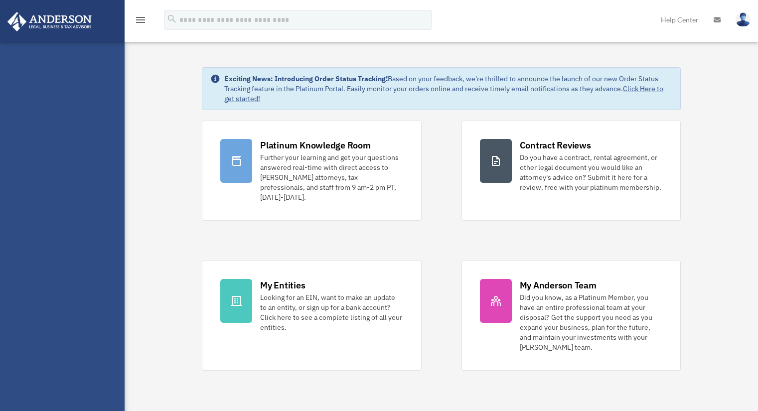  Describe the element at coordinates (443, 94) in the screenshot. I see `a: Click Here to get started!` at that location.